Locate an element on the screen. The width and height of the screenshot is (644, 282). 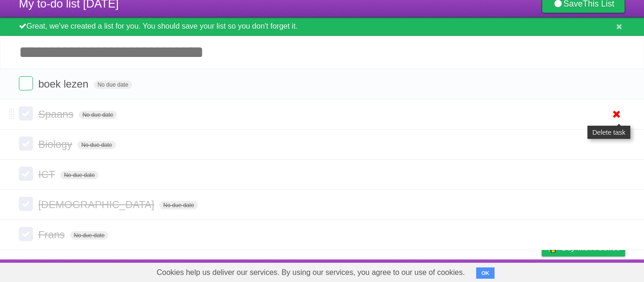
span: Buy me a coffee is located at coordinates (590, 248).